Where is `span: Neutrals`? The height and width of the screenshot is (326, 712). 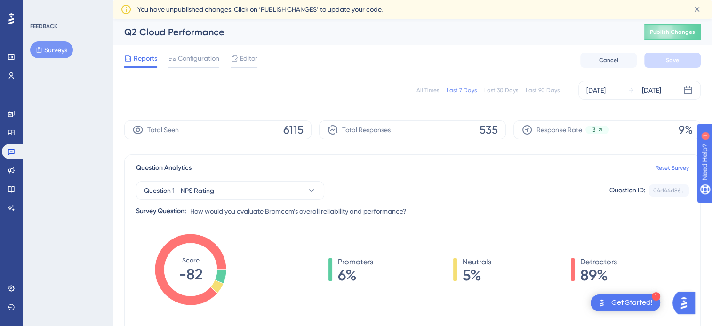
span: Neutrals is located at coordinates (477, 262).